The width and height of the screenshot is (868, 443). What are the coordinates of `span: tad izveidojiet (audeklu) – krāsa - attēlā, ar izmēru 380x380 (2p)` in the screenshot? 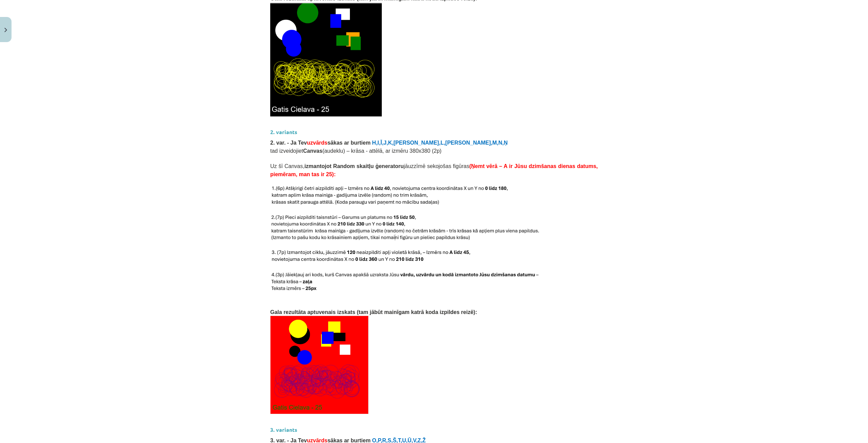 It's located at (356, 151).